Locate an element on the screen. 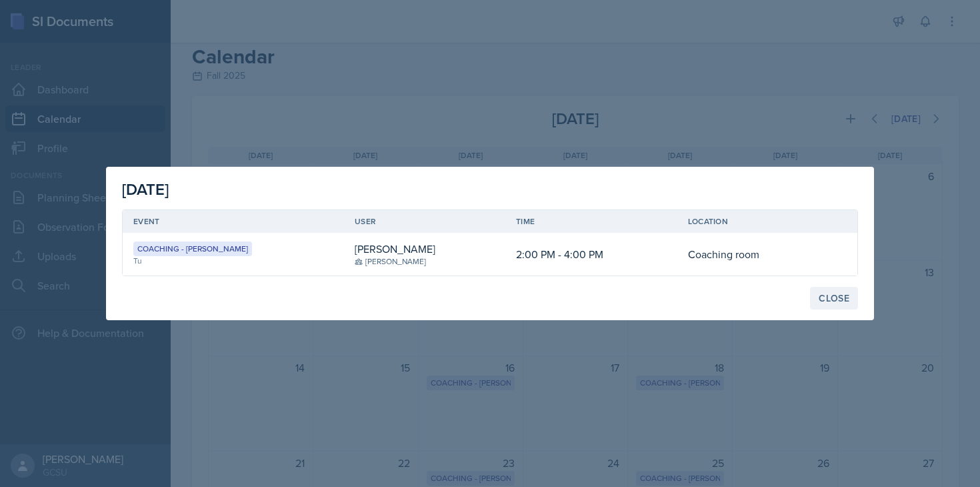 This screenshot has width=980, height=487. th: User is located at coordinates (424, 222).